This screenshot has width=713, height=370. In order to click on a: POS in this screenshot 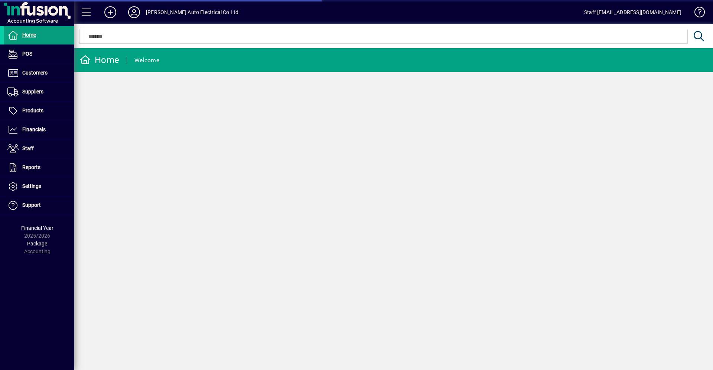, I will do `click(39, 54)`.